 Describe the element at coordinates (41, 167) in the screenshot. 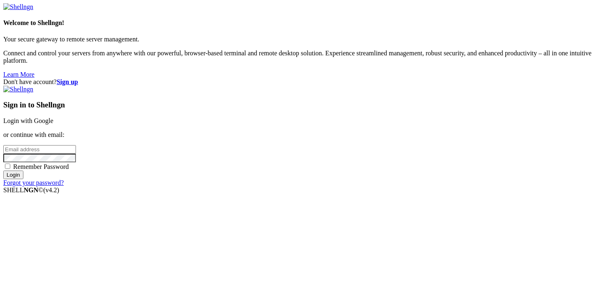

I see `span: Remember Password` at that location.